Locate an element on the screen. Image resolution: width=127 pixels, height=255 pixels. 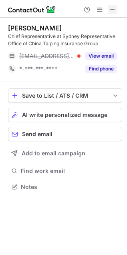
button: Send email is located at coordinates (65, 134).